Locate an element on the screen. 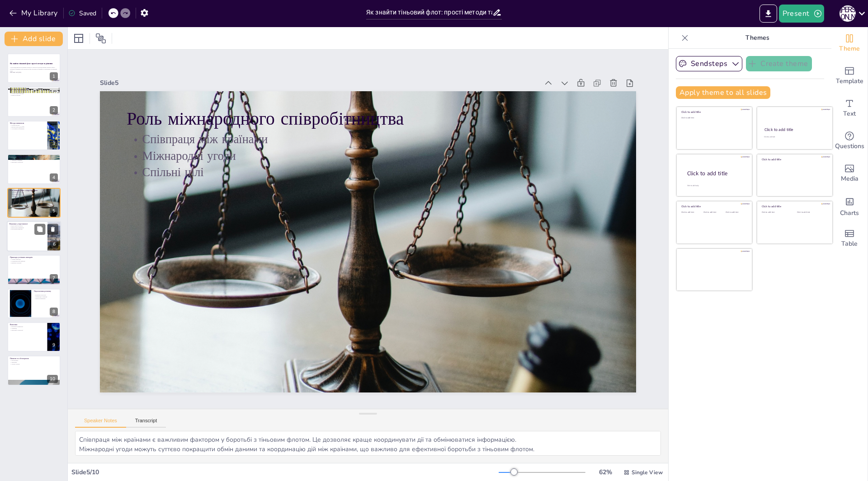 The width and height of the screenshot is (868, 481). div: Add ready made slides is located at coordinates (849, 76).